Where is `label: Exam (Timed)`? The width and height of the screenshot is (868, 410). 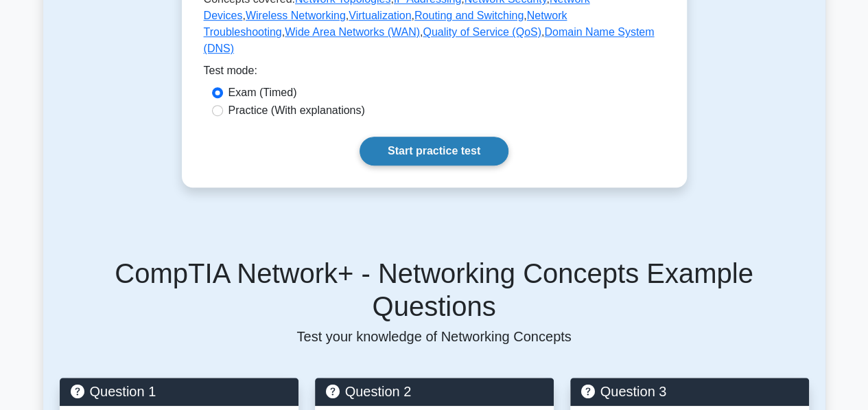
label: Exam (Timed) is located at coordinates (263, 92).